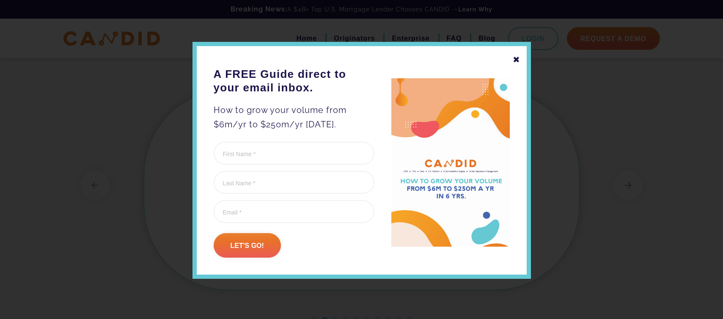 The width and height of the screenshot is (723, 319). I want to click on h3: A FREE Guide direct to your email inbox., so click(294, 81).